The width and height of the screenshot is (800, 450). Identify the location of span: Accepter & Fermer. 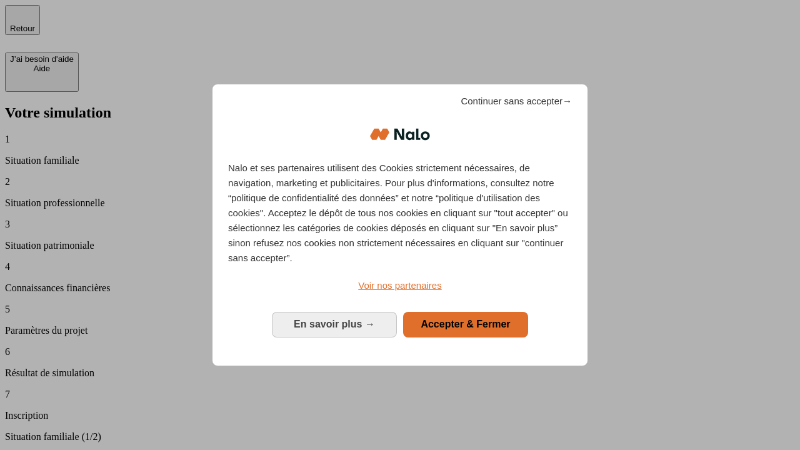
(465, 324).